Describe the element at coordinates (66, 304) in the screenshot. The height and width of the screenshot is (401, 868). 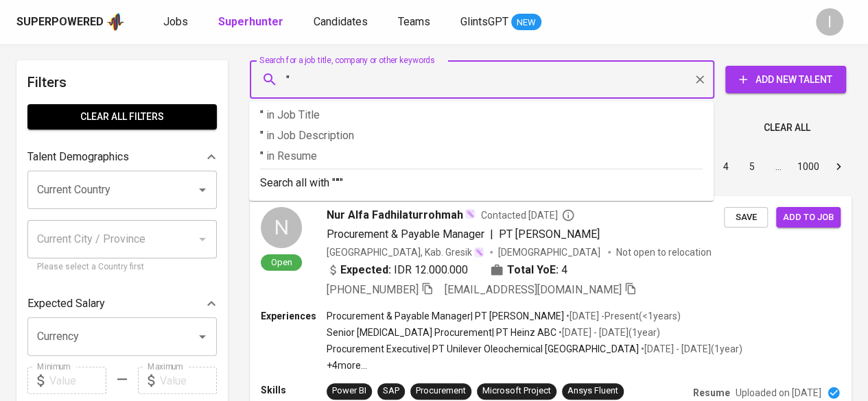
I see `p: Expected Salary` at that location.